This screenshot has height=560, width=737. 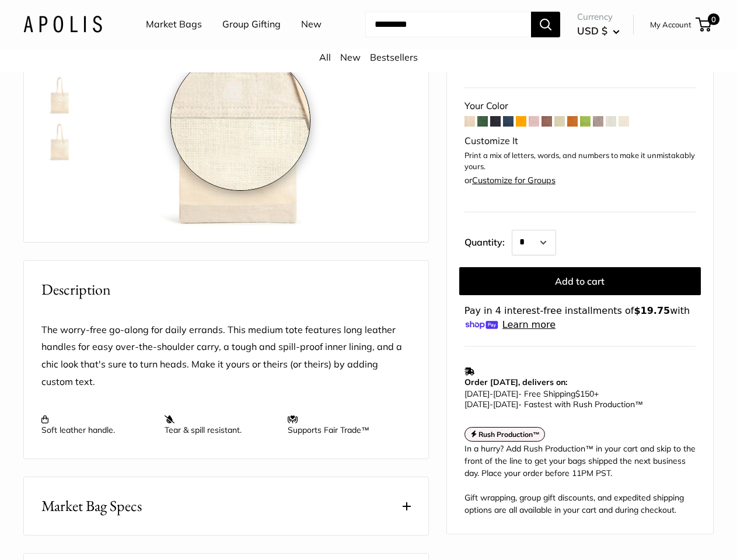 What do you see at coordinates (554, 404) in the screenshot?
I see `span: - Fastest with Rush Production™` at bounding box center [554, 404].